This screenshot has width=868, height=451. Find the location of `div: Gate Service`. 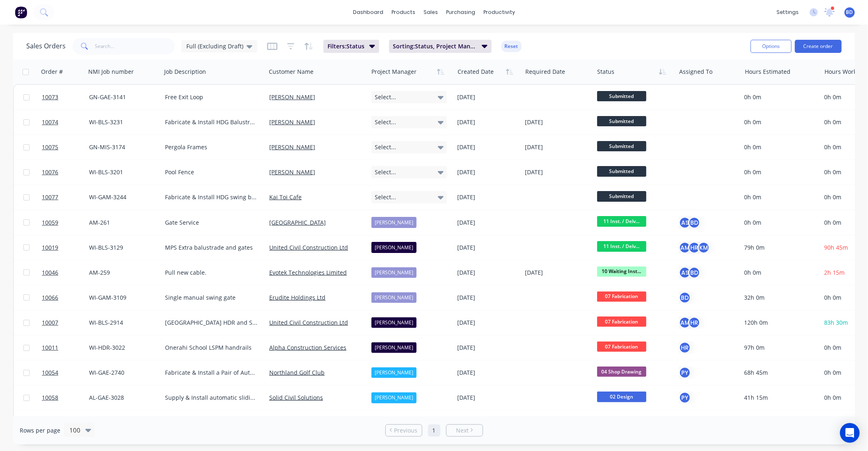

div: Gate Service is located at coordinates (212, 223).